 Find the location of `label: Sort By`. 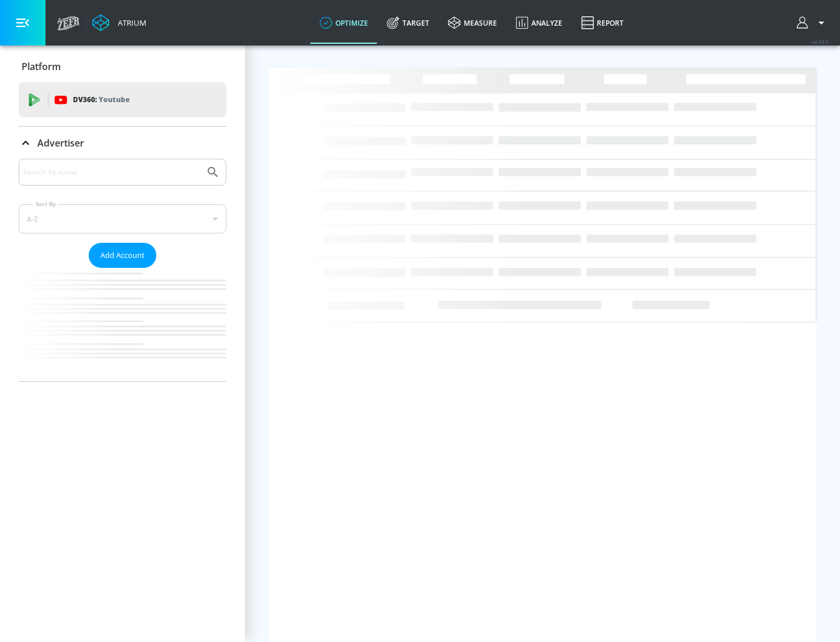

label: Sort By is located at coordinates (46, 204).